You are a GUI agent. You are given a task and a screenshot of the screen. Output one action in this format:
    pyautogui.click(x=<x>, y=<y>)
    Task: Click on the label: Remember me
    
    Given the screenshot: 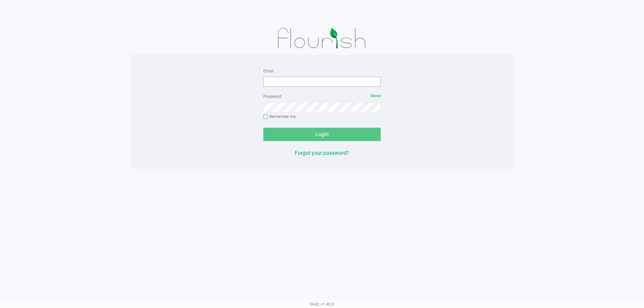 What is the action you would take?
    pyautogui.click(x=280, y=116)
    